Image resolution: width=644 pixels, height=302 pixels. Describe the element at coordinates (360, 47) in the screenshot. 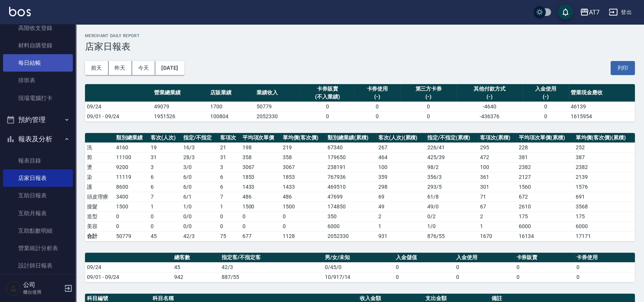

I see `h3: 店家日報表` at that location.